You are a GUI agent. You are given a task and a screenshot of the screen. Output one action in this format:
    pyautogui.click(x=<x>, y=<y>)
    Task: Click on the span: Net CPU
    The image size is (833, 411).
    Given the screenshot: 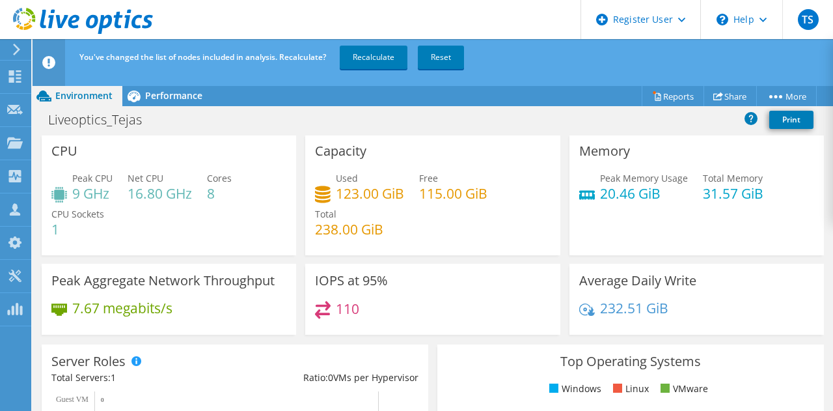 What is the action you would take?
    pyautogui.click(x=145, y=178)
    